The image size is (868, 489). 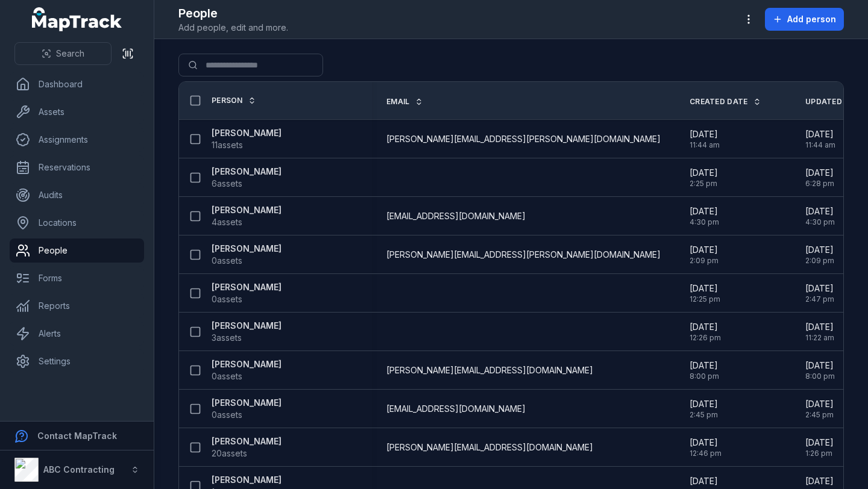 What do you see at coordinates (820, 178) in the screenshot?
I see `time: 20/02/2025, 6:28:46 pm` at bounding box center [820, 178].